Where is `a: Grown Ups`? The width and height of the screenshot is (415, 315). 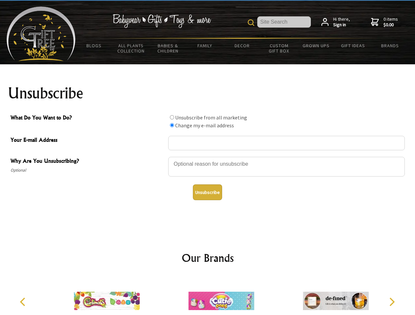
a: Grown Ups is located at coordinates (316, 46).